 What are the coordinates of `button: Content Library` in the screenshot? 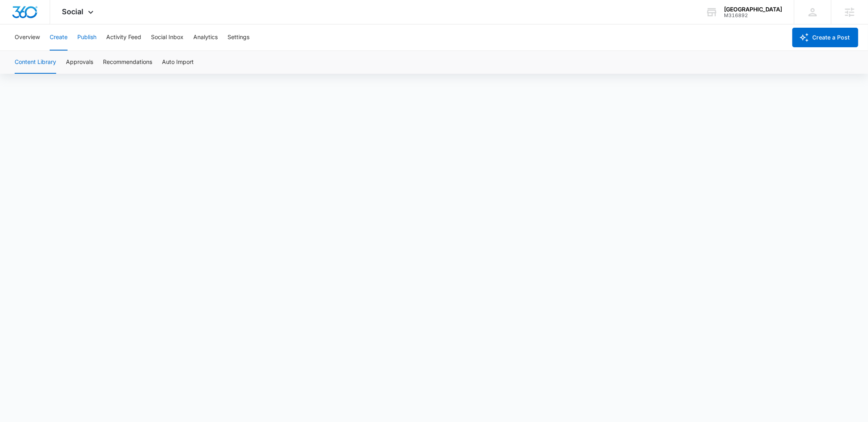 It's located at (35, 62).